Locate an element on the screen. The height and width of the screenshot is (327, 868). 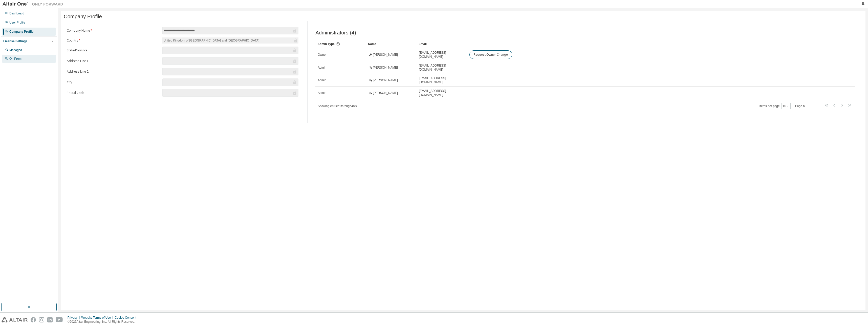
button: 10 is located at coordinates (786, 106).